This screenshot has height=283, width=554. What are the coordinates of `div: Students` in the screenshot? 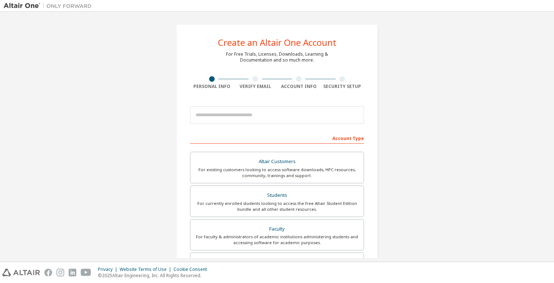 It's located at (277, 196).